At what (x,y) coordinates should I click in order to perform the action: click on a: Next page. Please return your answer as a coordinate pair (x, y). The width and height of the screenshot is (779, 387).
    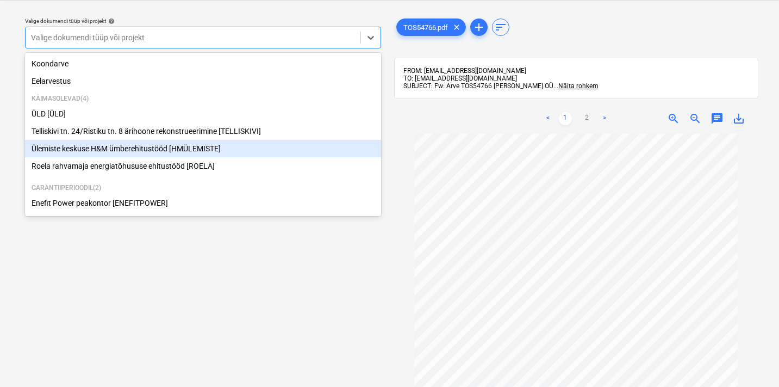
    Looking at the image, I should click on (604, 119).